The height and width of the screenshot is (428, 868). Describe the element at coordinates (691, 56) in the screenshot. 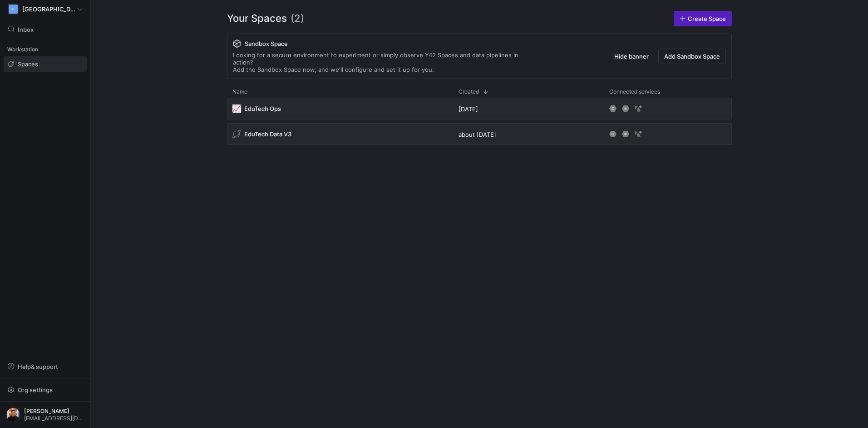

I see `span: Add Sandbox Space` at that location.